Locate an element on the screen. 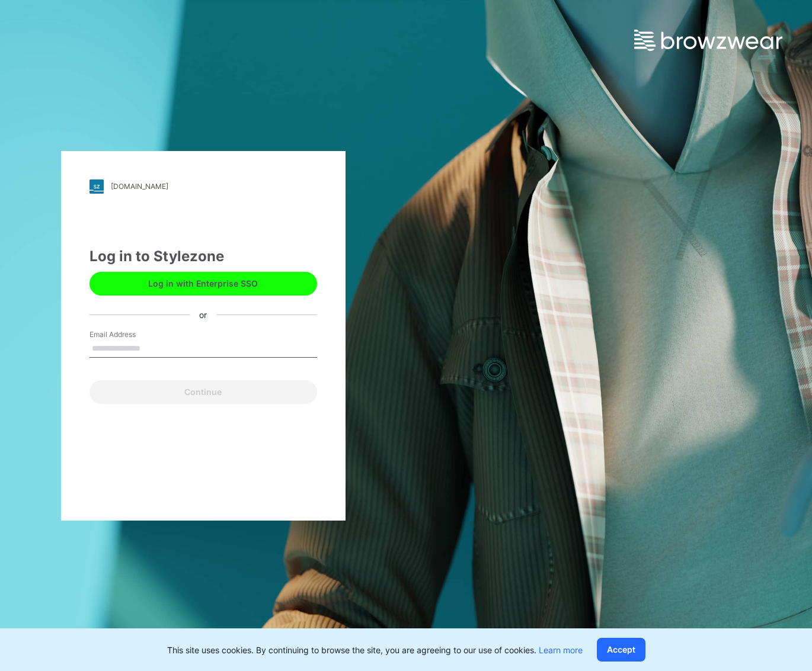  div: Log in to Stylezone is located at coordinates (204, 256).